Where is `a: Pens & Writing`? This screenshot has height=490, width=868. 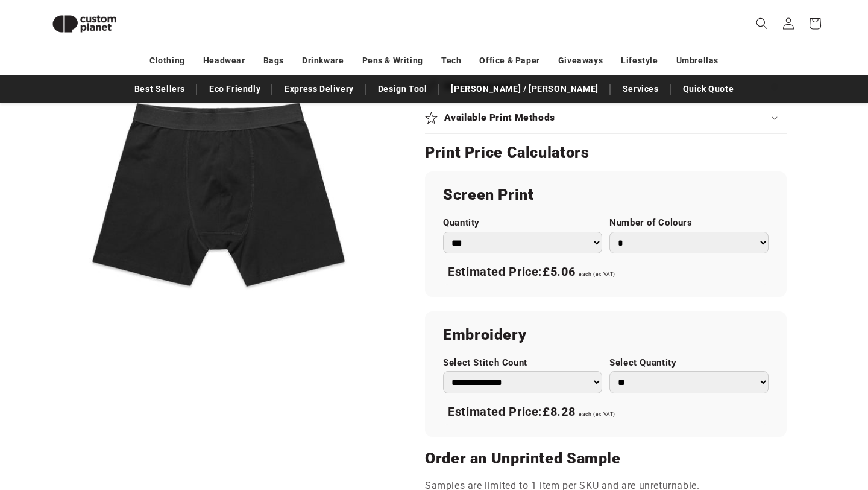 a: Pens & Writing is located at coordinates (393, 60).